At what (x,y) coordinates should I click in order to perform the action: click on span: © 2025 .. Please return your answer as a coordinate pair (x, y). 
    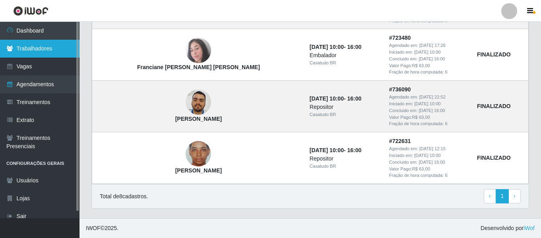
    Looking at the image, I should click on (102, 228).